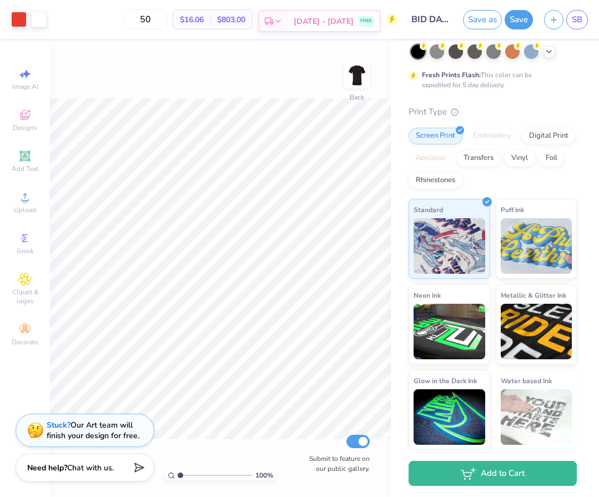  I want to click on span: Metallic & Glitter Ink, so click(534, 295).